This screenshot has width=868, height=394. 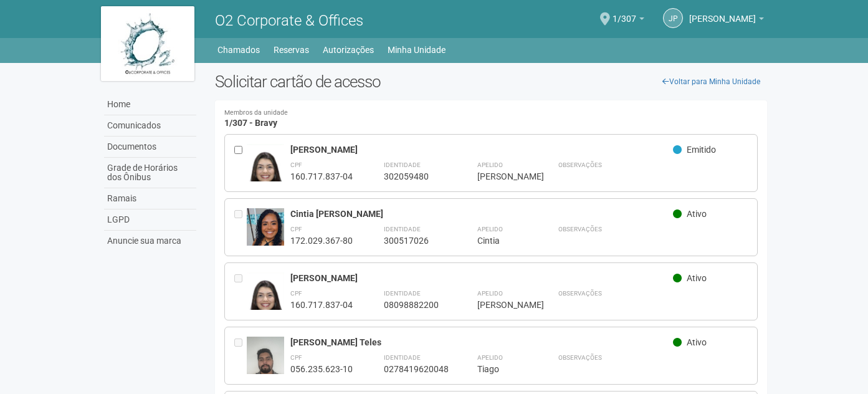 What do you see at coordinates (415, 176) in the screenshot?
I see `div: 302059480` at bounding box center [415, 176].